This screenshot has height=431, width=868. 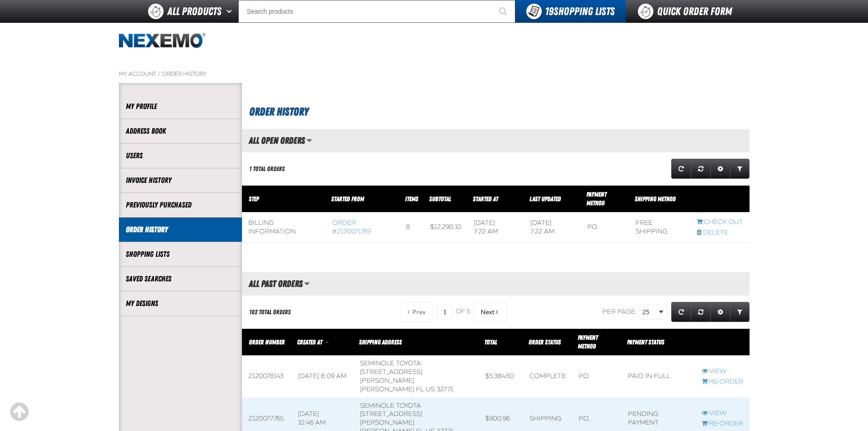 What do you see at coordinates (646, 341) in the screenshot?
I see `span: Payment Status` at bounding box center [646, 341].